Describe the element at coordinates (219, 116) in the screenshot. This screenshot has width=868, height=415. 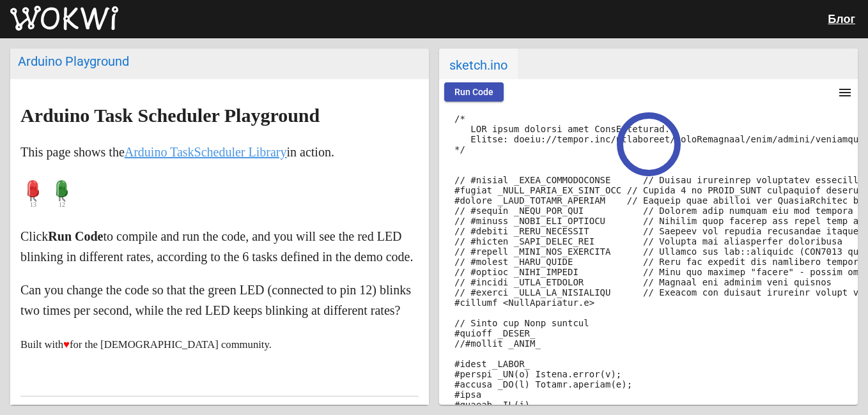
I see `h2: Arduino Task Scheduler Playground` at that location.